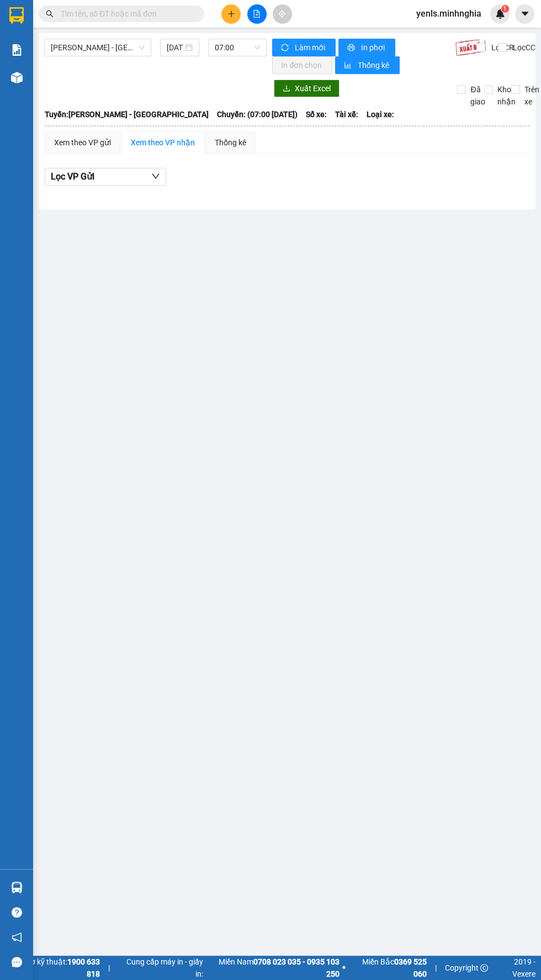  Describe the element at coordinates (83, 968) in the screenshot. I see `strong: 1900 633 818` at that location.